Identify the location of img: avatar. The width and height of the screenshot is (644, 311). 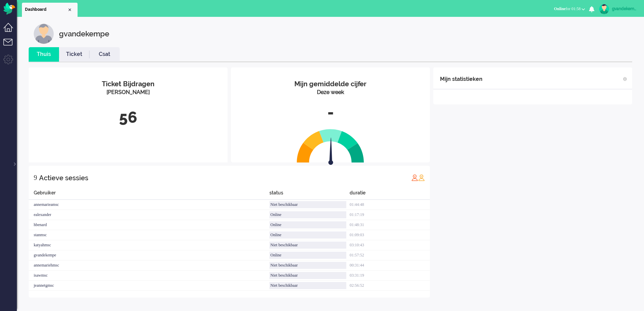
(604, 9).